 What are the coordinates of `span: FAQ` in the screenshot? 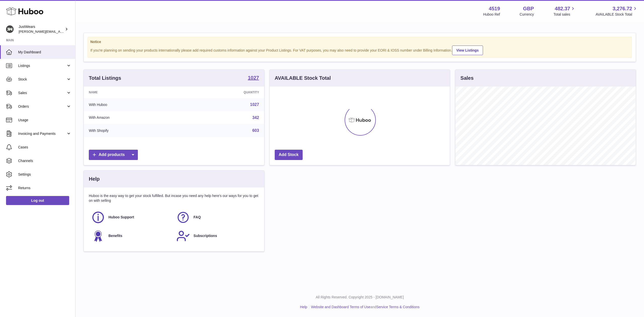 It's located at (197, 217).